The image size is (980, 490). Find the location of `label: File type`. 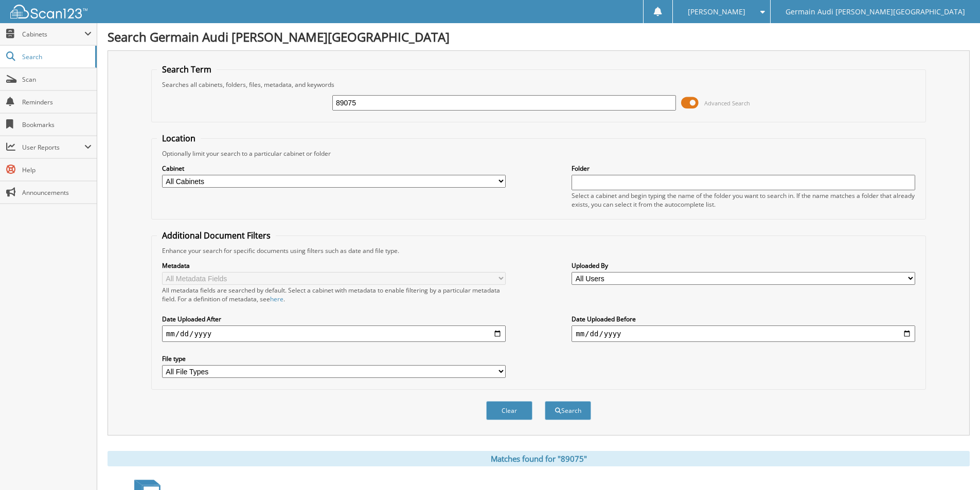

label: File type is located at coordinates (334, 358).